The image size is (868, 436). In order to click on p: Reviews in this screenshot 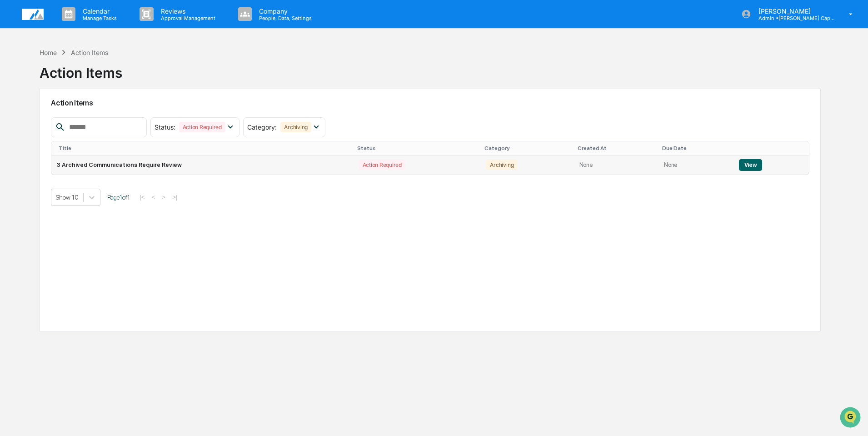, I will do `click(187, 11)`.